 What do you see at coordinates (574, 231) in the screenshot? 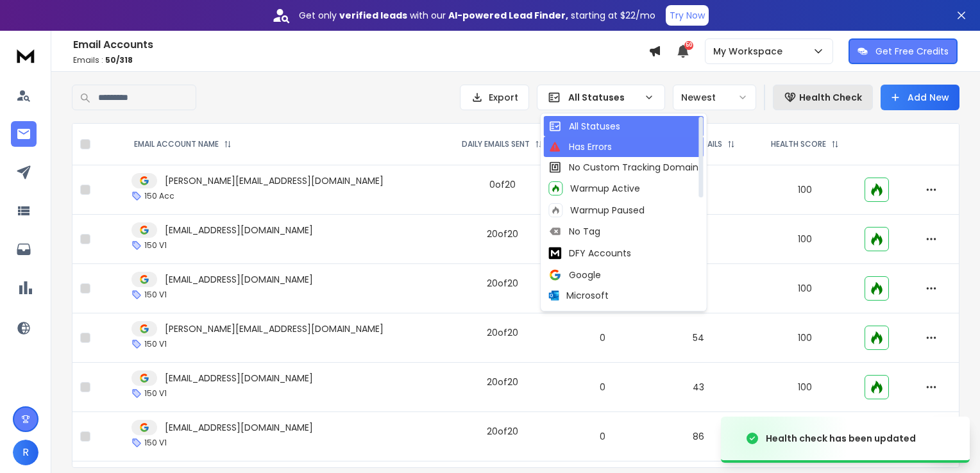
I see `div: No Tag` at bounding box center [574, 231].